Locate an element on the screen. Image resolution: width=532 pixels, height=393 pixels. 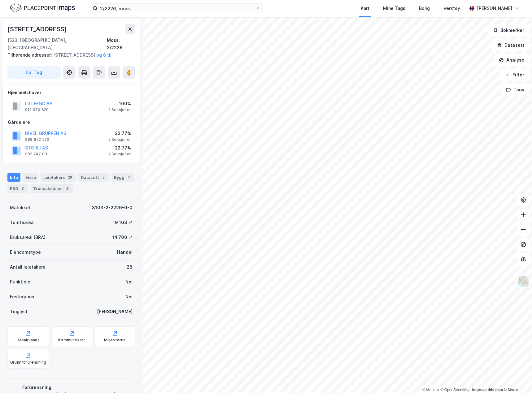
input: Søk på adresse, matrikkel, gårdeiere, leietakere eller personer is located at coordinates (177, 9).